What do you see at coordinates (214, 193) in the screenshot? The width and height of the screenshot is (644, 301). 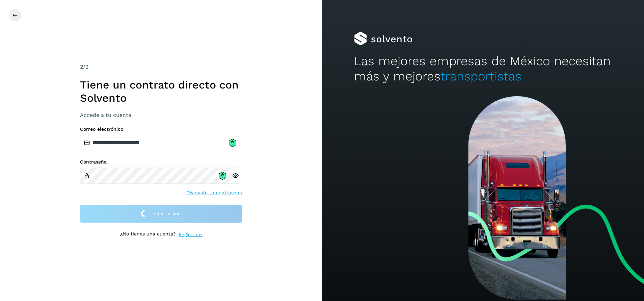 I see `a: Olvidaste tu contraseña` at bounding box center [214, 193].